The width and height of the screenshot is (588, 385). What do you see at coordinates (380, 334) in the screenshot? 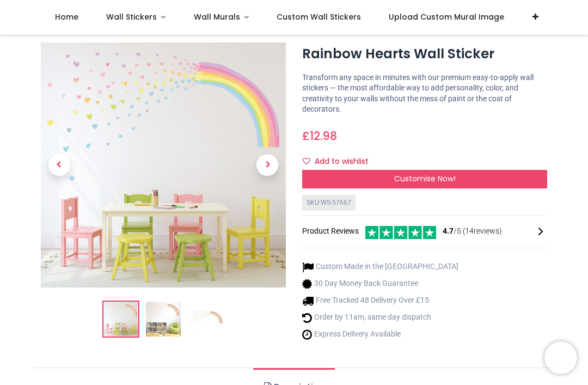
I see `li: Express Delivery Available` at bounding box center [380, 334].